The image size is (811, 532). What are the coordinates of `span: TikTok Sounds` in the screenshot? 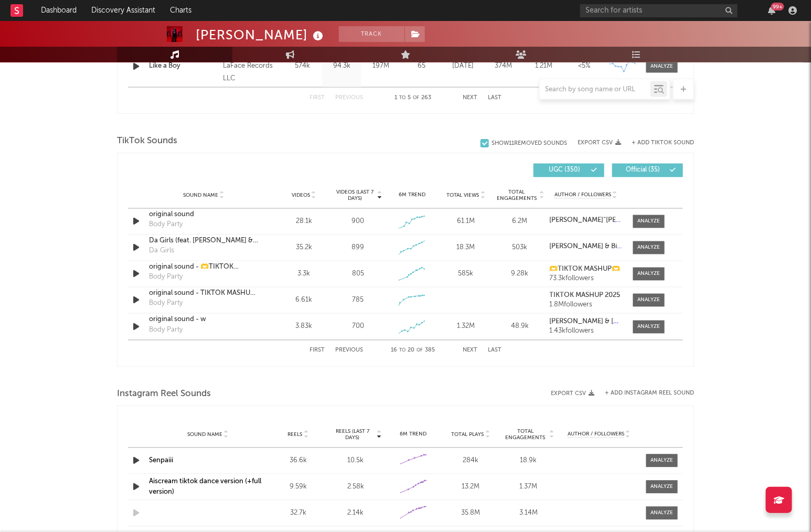 It's located at (147, 141).